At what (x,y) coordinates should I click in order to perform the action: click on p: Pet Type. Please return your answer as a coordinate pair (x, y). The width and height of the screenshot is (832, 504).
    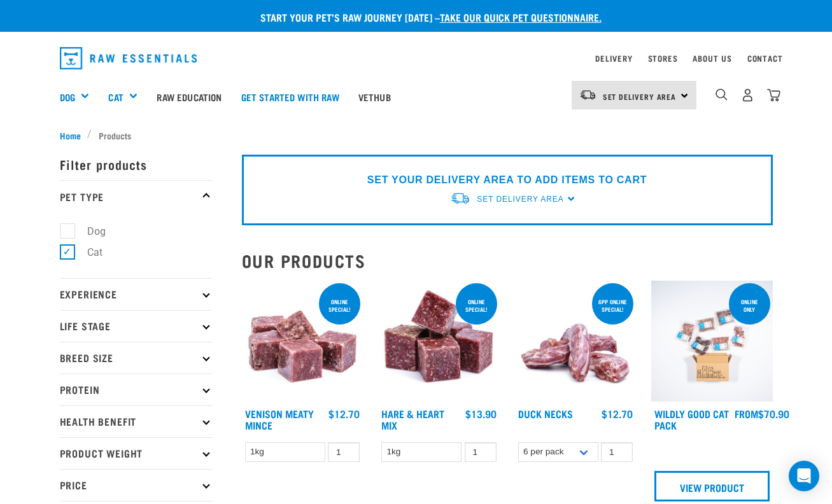
    Looking at the image, I should click on (136, 196).